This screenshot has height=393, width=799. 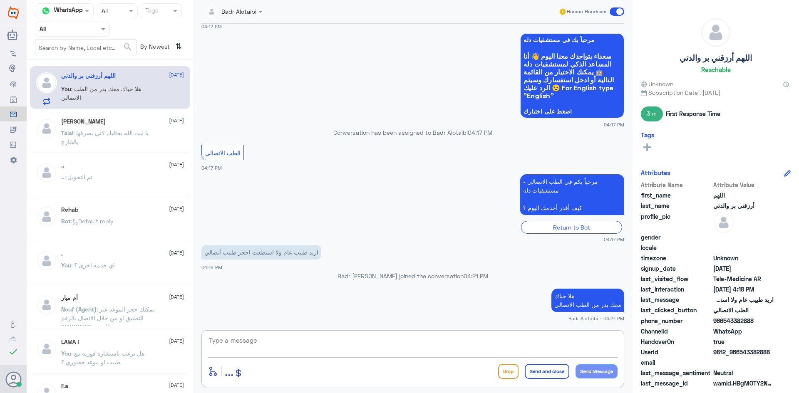 I want to click on span: locale, so click(x=677, y=248).